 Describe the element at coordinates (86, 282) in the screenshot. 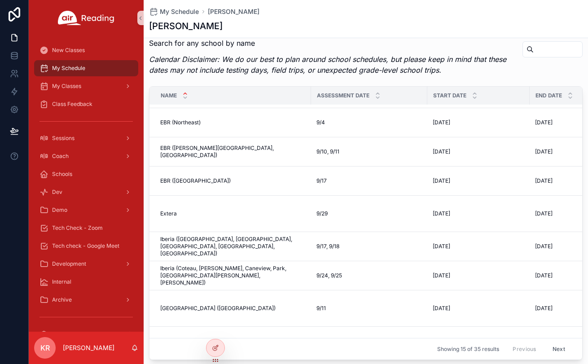

I see `a: Internal` at that location.